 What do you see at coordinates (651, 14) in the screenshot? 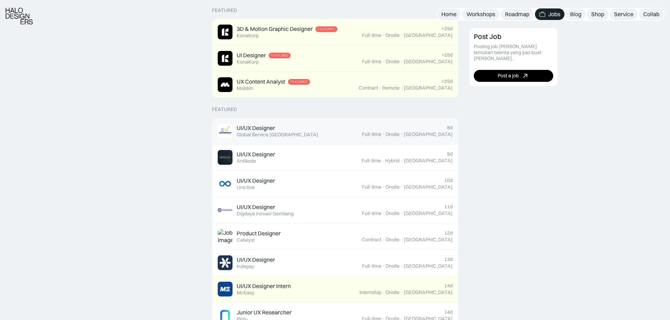
I see `div: Collab` at bounding box center [651, 14].